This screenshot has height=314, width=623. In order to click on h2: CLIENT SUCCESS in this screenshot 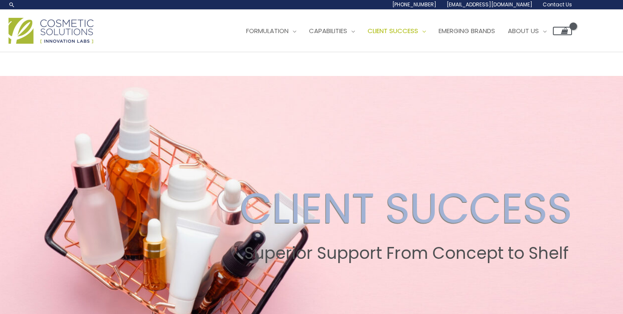, I will do `click(406, 209)`.